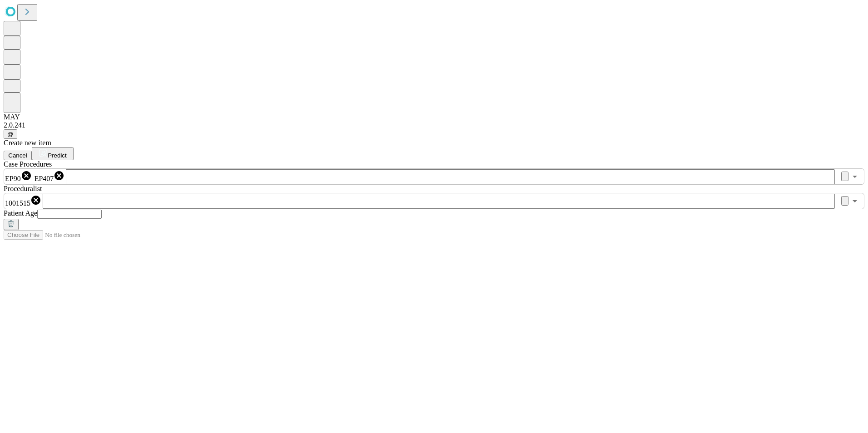 The height and width of the screenshot is (433, 868). Describe the element at coordinates (434, 125) in the screenshot. I see `div: 2.0.241` at that location.